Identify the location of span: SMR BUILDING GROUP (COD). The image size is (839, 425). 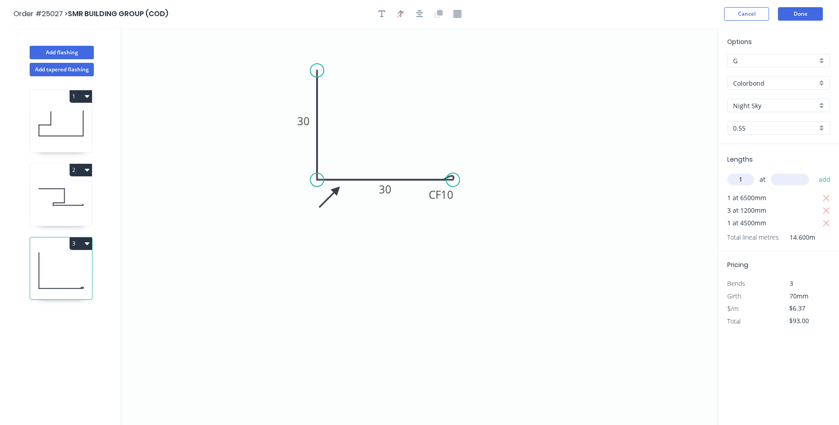
(118, 13).